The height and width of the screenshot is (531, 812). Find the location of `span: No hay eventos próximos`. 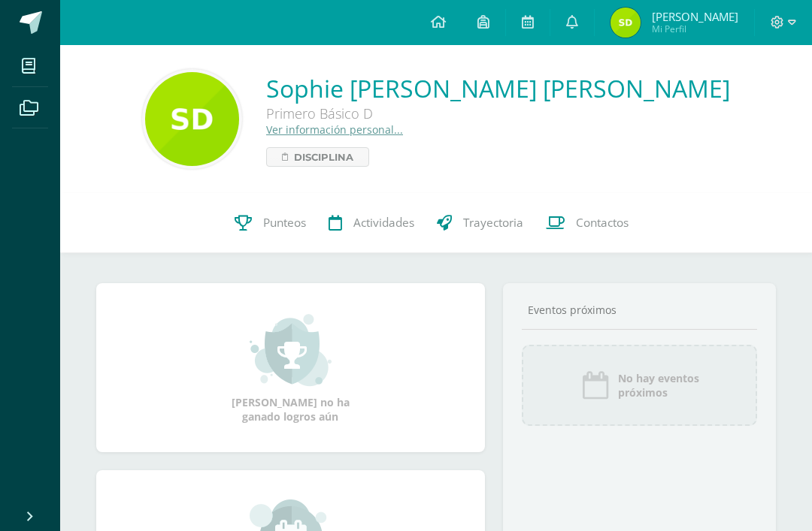

span: No hay eventos próximos is located at coordinates (658, 385).